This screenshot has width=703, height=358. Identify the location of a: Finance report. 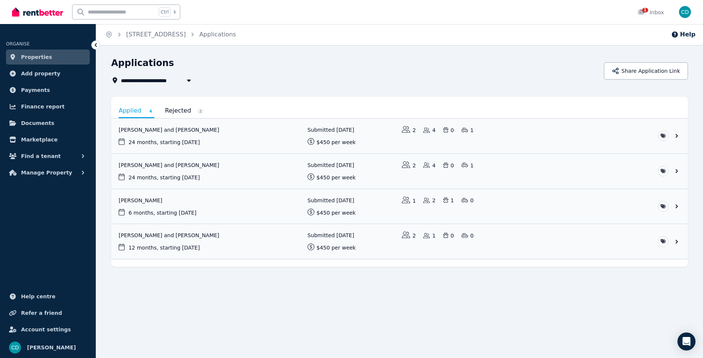
(48, 107).